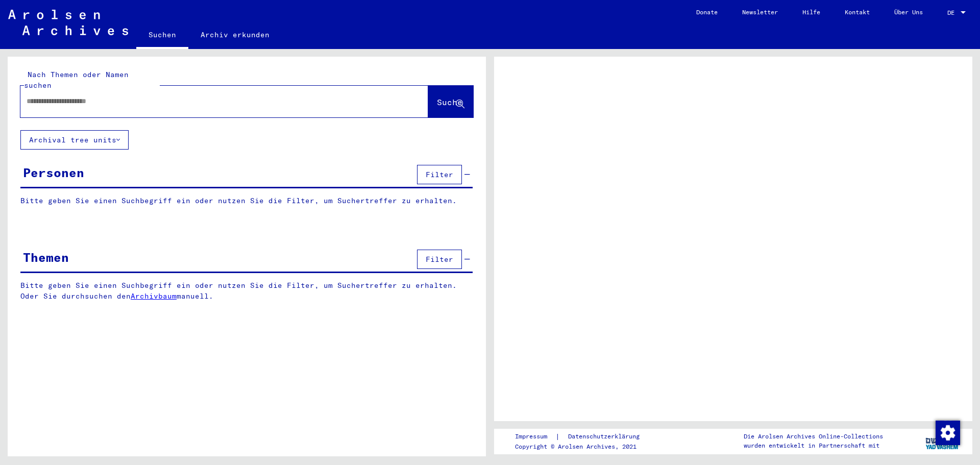  I want to click on p: Copyright © Arolsen Archives, 2021, so click(584, 446).